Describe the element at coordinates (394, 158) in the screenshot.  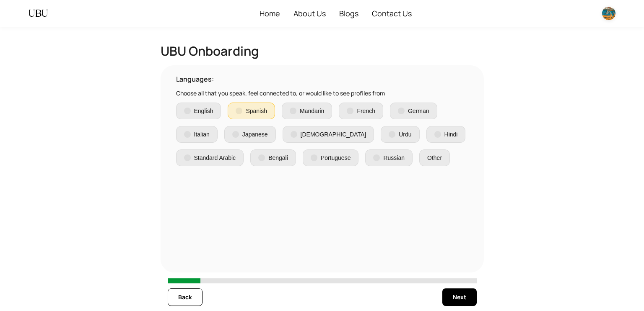
I see `span: Russian` at that location.